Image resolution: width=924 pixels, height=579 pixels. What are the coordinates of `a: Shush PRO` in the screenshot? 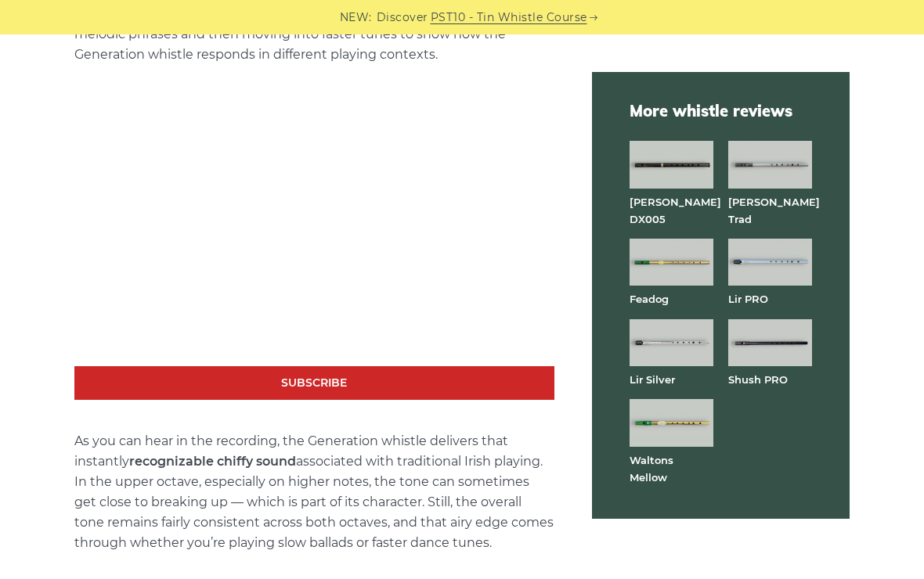 It's located at (758, 379).